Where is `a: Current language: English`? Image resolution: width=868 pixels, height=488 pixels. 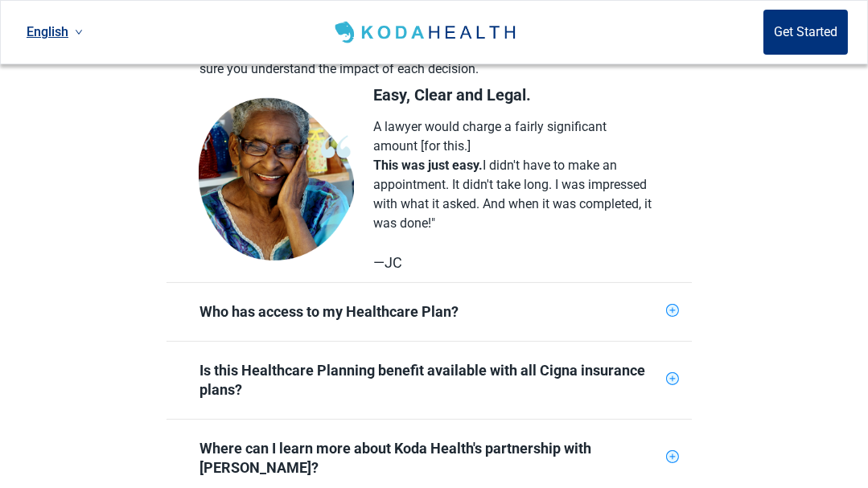
a: Current language: English is located at coordinates (55, 32).